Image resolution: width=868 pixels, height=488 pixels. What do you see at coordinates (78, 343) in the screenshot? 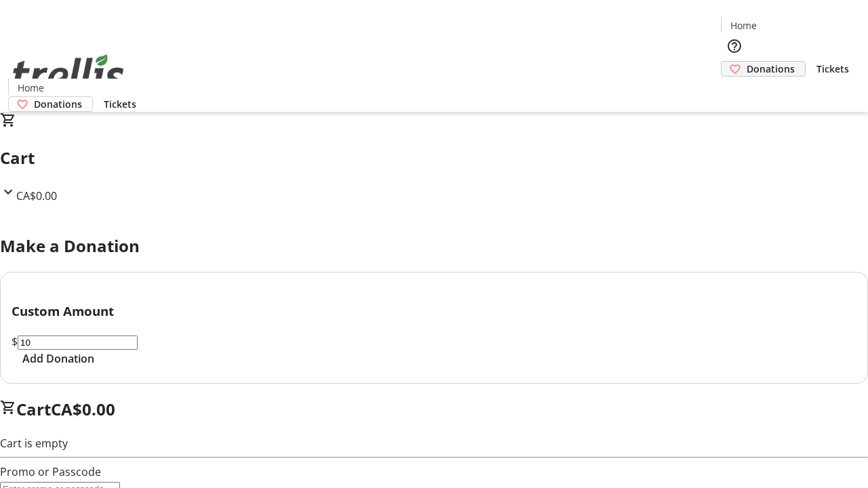
I see `input: Donation Amount` at bounding box center [78, 343].